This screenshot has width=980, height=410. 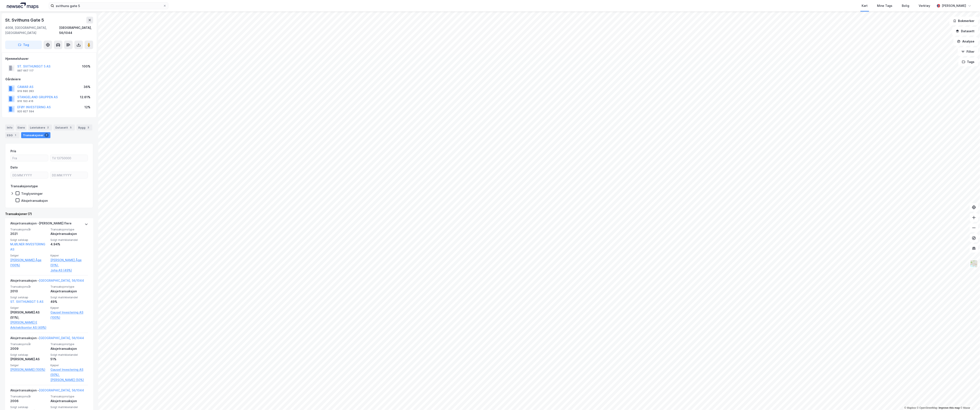 I want to click on div: 3, so click(x=88, y=127).